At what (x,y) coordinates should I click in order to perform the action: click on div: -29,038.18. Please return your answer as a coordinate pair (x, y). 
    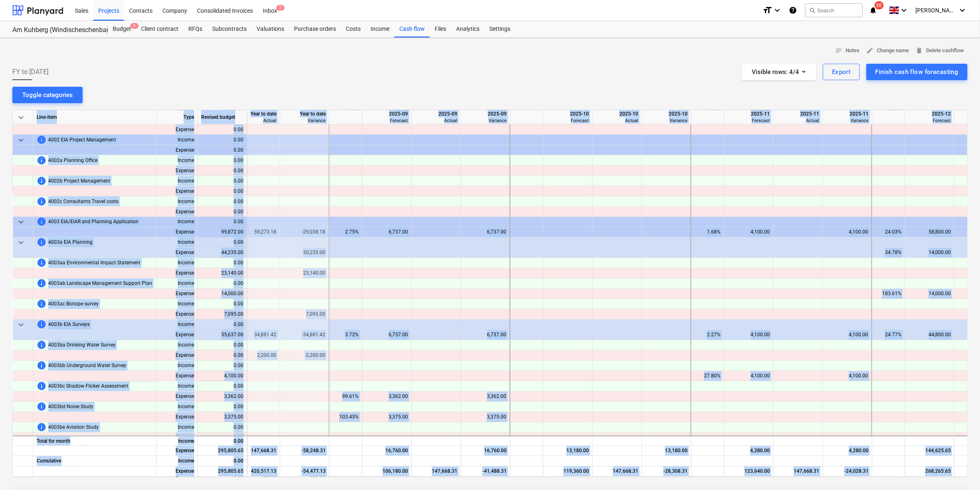
    Looking at the image, I should click on (304, 232).